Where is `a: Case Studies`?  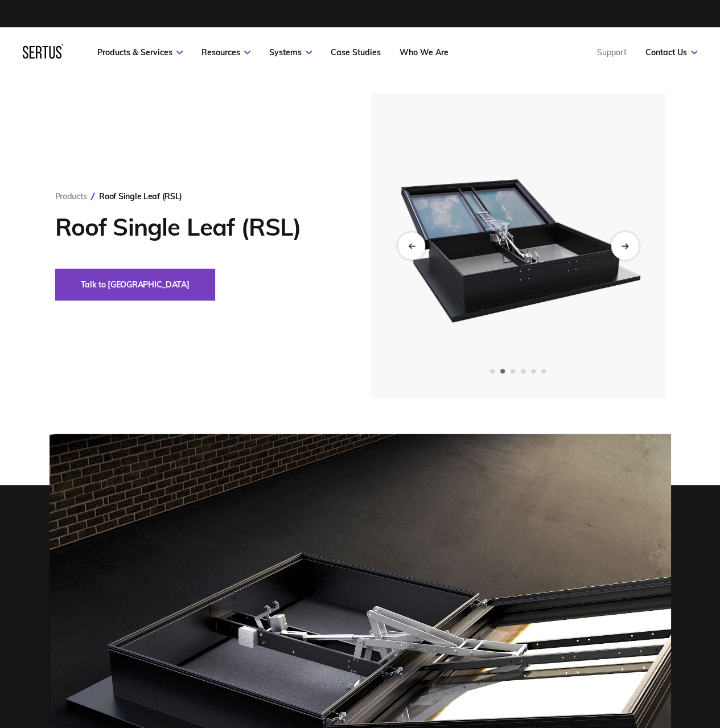
a: Case Studies is located at coordinates (356, 52).